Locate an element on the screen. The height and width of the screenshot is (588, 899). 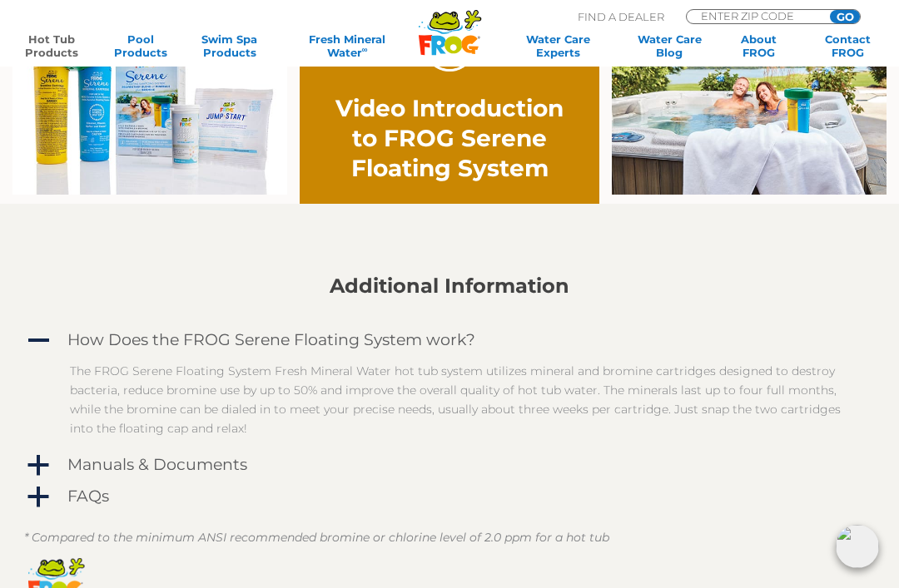
a: a FAQs is located at coordinates (449, 497).